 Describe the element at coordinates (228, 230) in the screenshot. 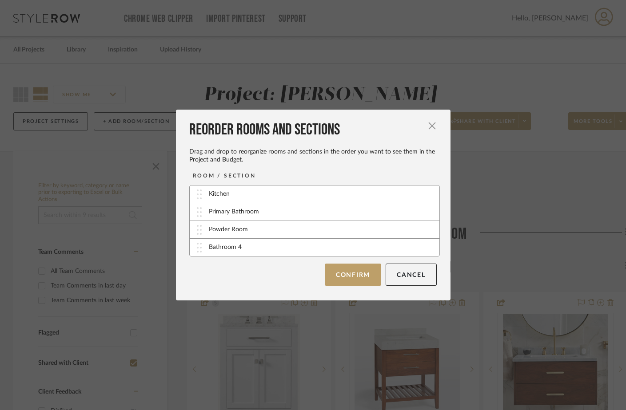

I see `div: Powder Room` at that location.